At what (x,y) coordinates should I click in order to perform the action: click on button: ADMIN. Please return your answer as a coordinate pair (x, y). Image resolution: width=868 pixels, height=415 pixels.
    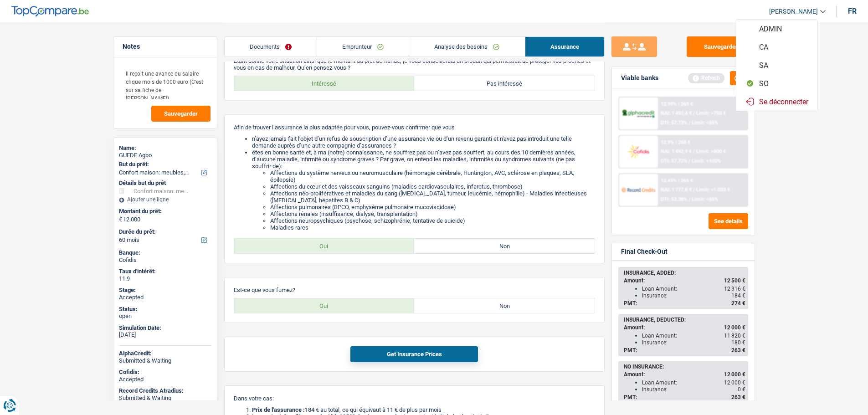
    Looking at the image, I should click on (777, 29).